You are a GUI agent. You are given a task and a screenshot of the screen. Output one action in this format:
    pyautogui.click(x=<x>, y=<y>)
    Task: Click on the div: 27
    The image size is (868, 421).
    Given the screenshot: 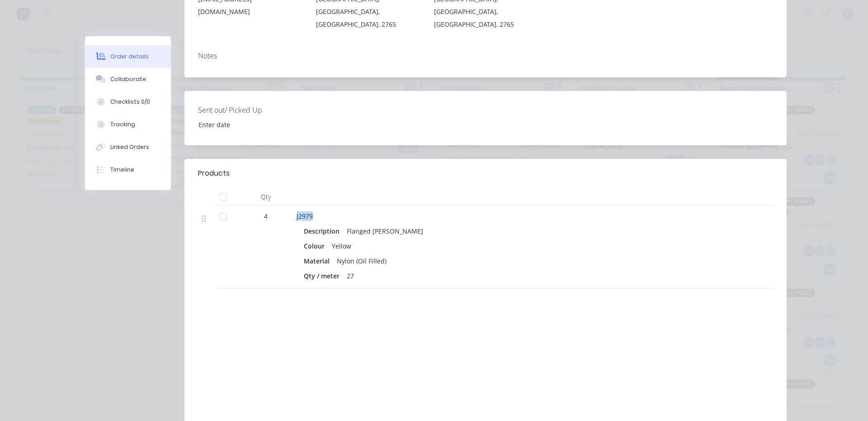 What is the action you would take?
    pyautogui.click(x=350, y=276)
    